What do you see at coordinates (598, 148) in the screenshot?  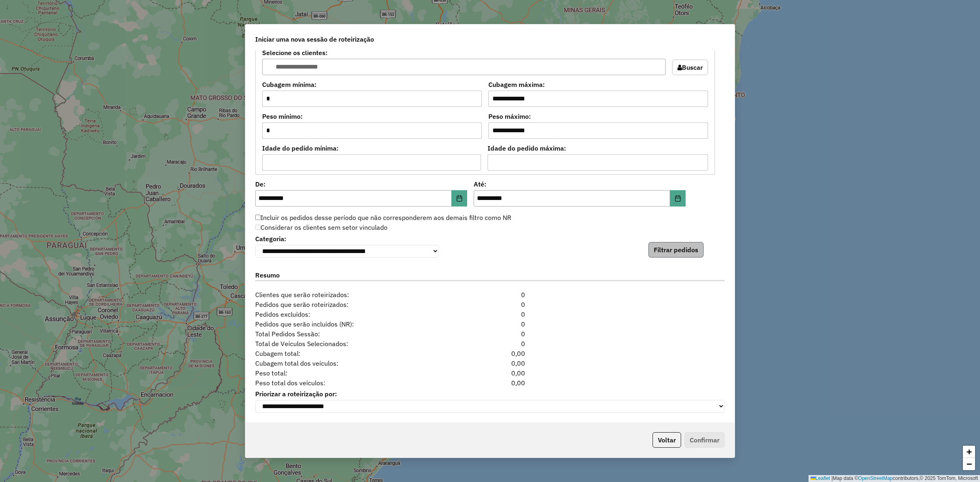 I see `label: Idade do pedido máxima:` at bounding box center [598, 148].